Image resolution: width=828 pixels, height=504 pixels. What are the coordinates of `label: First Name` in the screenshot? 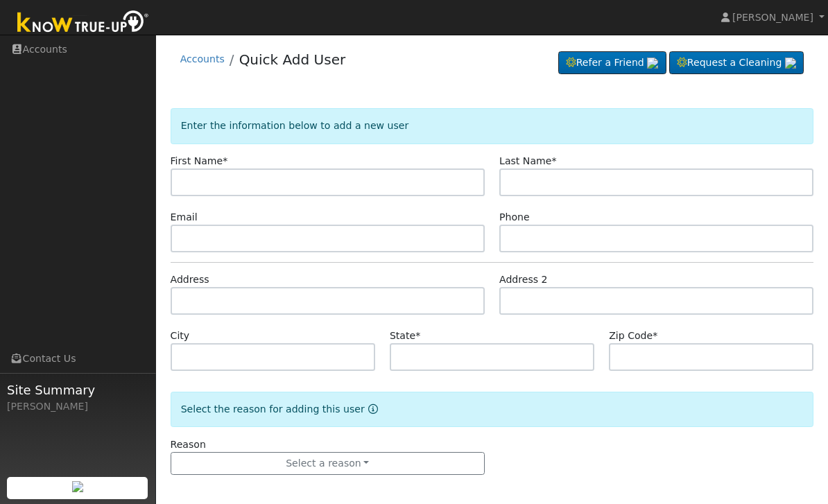 It's located at (199, 161).